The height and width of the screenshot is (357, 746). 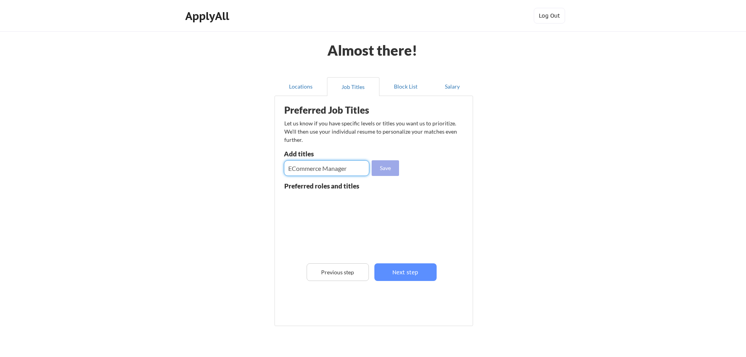 I want to click on button: Job Titles, so click(x=353, y=87).